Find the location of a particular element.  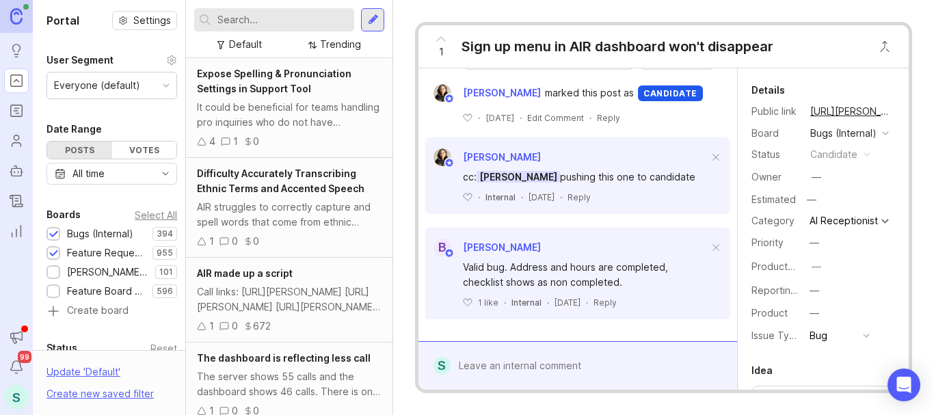

span: marked this post as is located at coordinates (589, 93).